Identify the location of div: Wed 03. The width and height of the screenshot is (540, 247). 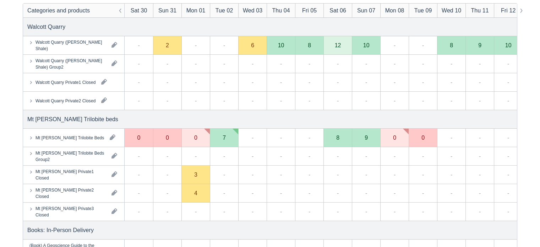
(252, 10).